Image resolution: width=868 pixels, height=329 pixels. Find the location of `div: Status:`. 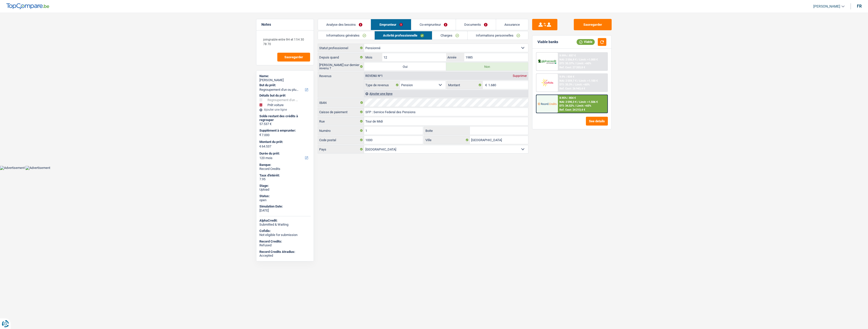

div: Status: is located at coordinates (285, 197).